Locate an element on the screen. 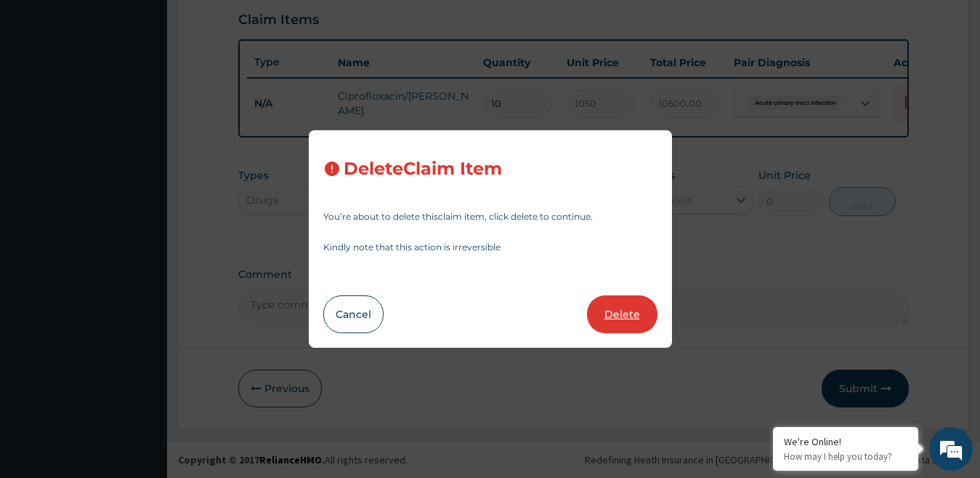 The height and width of the screenshot is (478, 980). img: d_794563401_company_1708531726252_794563401 is located at coordinates (43, 91).